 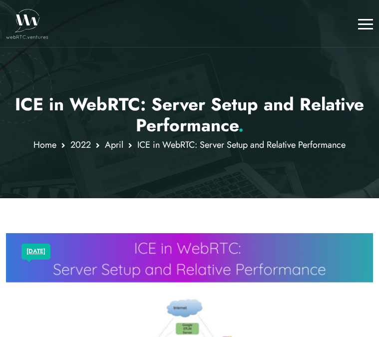 What do you see at coordinates (45, 145) in the screenshot?
I see `span: Home` at bounding box center [45, 145].